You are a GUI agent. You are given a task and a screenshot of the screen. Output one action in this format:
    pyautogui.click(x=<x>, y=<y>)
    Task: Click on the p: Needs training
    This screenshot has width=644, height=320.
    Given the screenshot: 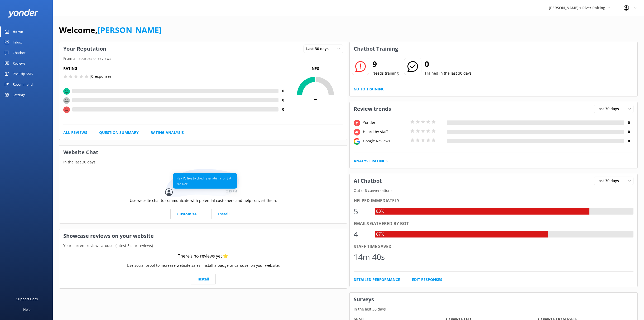 What is the action you would take?
    pyautogui.click(x=386, y=73)
    